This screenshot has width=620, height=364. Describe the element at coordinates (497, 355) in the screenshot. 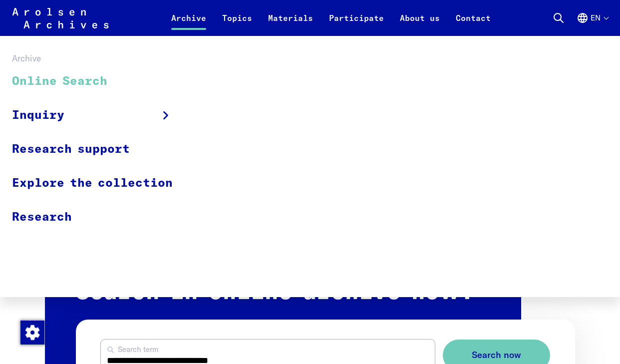

I see `span: Search now` at that location.